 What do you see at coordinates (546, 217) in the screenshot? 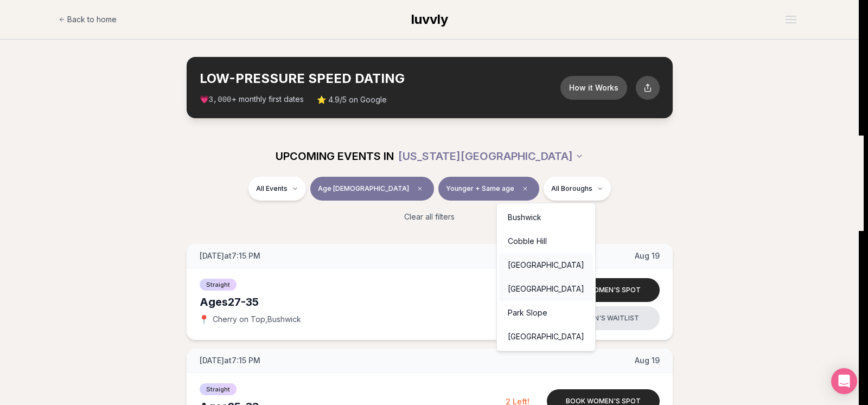
I see `div: Bushwick` at bounding box center [546, 217].